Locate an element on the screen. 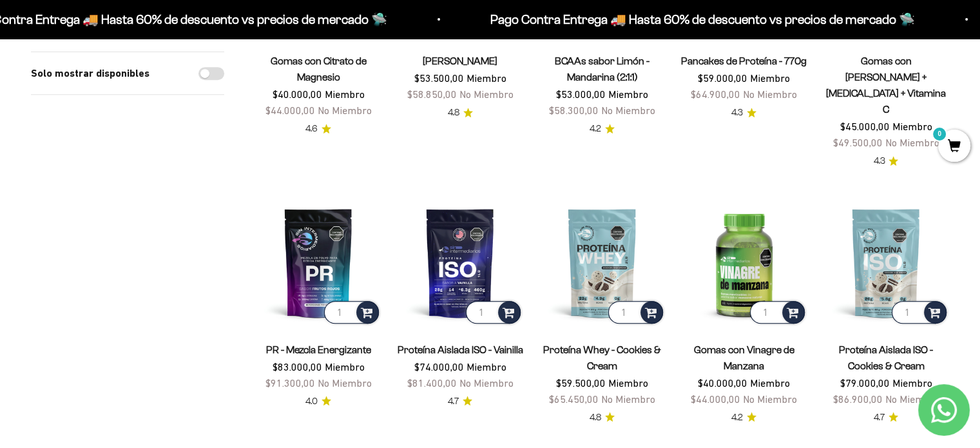 The image size is (980, 448). span: $53.500,00 is located at coordinates (439, 78).